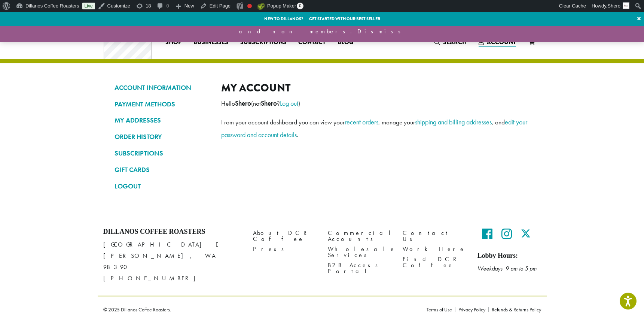  What do you see at coordinates (345, 42) in the screenshot?
I see `span: Blog` at bounding box center [345, 42].